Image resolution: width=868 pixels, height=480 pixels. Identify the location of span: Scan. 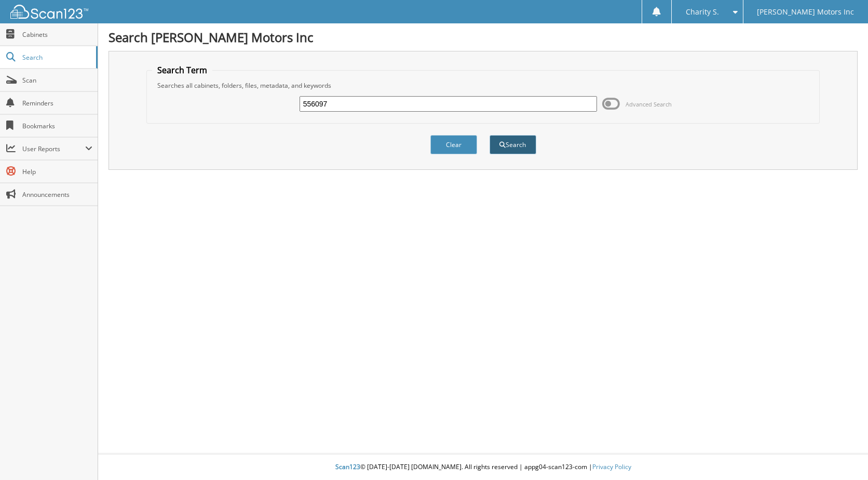
(57, 80).